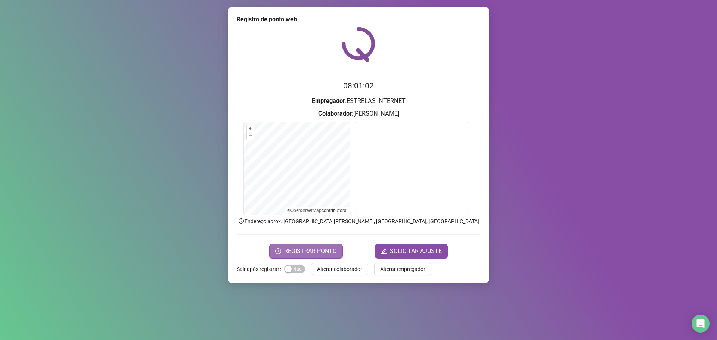 The image size is (717, 340). What do you see at coordinates (701, 324) in the screenshot?
I see `div: Open Intercom Messenger` at bounding box center [701, 324].